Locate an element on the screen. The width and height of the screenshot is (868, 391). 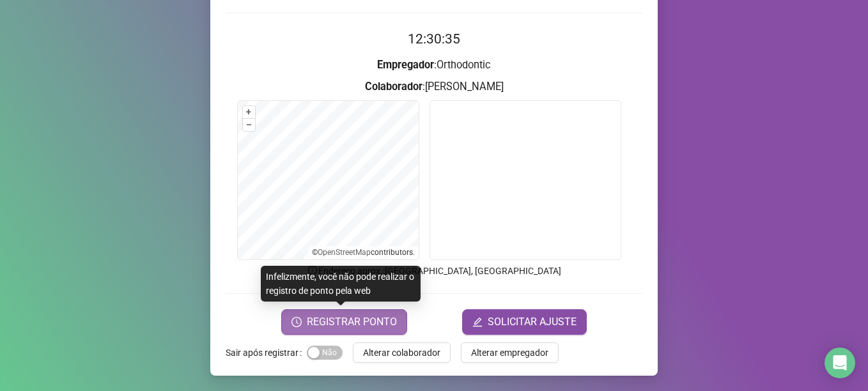
span: SOLICITAR AJUSTE is located at coordinates (532, 322).